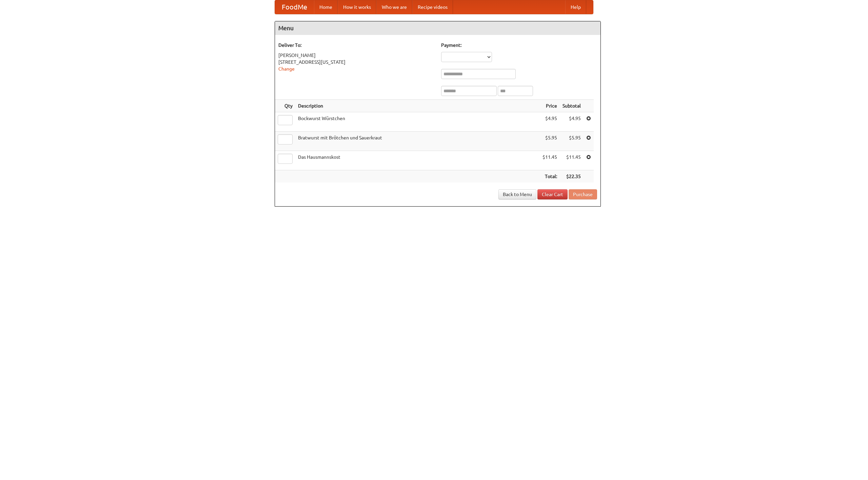  Describe the element at coordinates (418, 141) in the screenshot. I see `td: Bratwurst mit Brötchen und Sauerkraut` at that location.